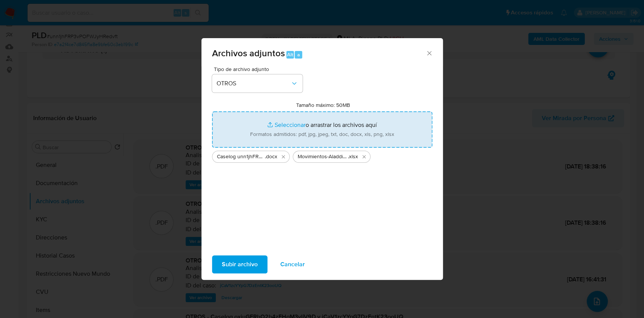 Image resolution: width=644 pixels, height=318 pixels. I want to click on button: Subir archivo, so click(240, 264).